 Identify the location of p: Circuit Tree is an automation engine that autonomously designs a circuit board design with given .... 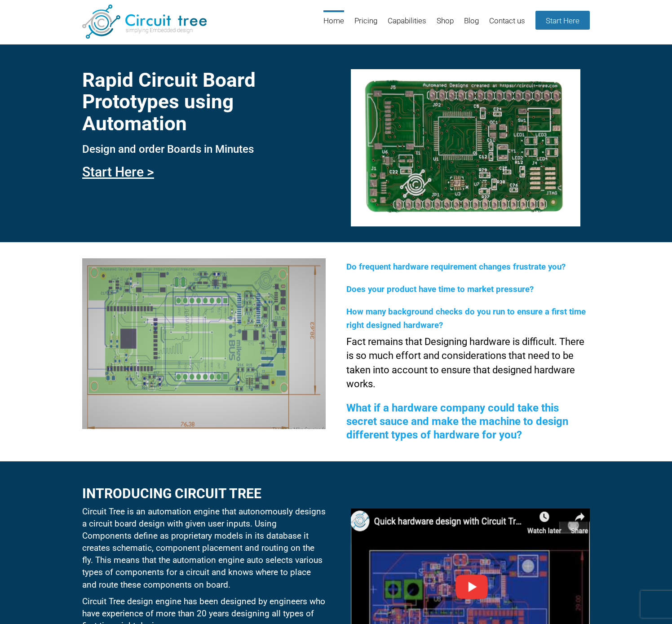
(204, 548).